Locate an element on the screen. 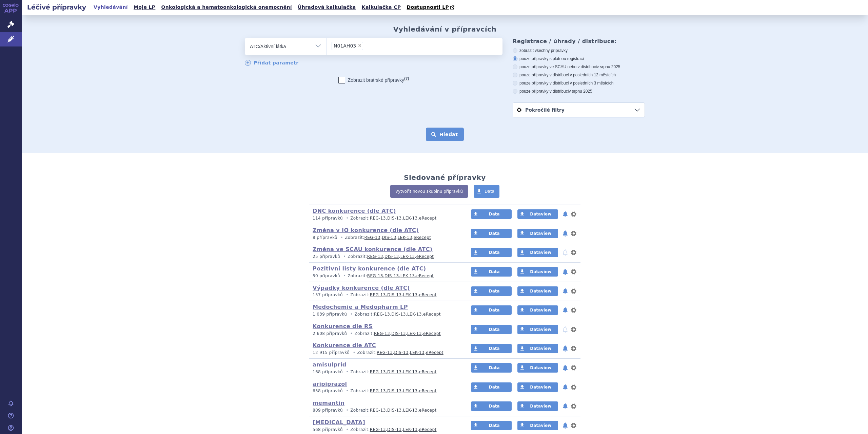 Image resolution: width=868 pixels, height=434 pixels. label: pouze přípravky v distribuci v posledních 12 měsících is located at coordinates (579, 75).